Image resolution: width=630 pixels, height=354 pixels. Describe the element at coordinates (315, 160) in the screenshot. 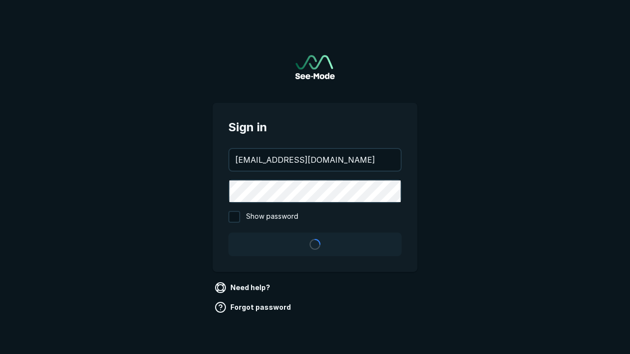

I see `input: your@email.com` at that location.